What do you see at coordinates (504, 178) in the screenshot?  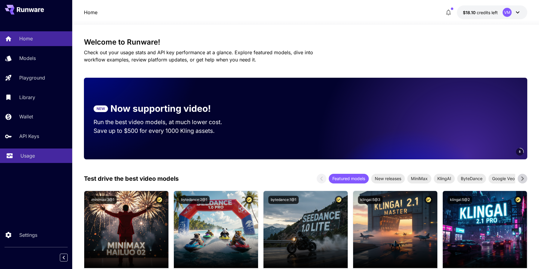 I see `span: Google Veo` at bounding box center [504, 178].